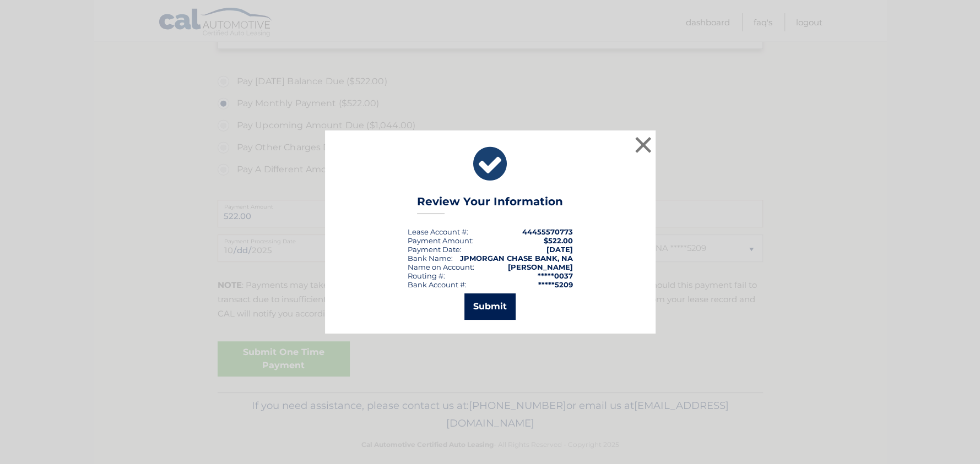 The width and height of the screenshot is (980, 464). Describe the element at coordinates (558, 240) in the screenshot. I see `span: $522.00` at that location.